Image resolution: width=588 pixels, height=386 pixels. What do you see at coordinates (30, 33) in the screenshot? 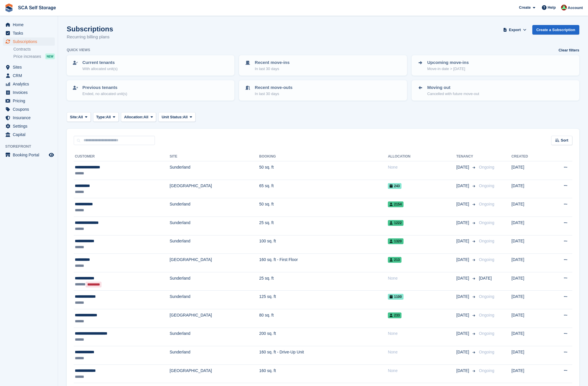
I see `span: Tasks` at bounding box center [30, 33].